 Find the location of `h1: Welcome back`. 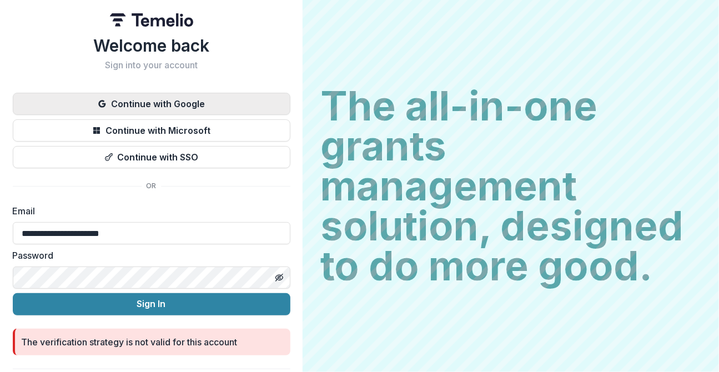

h1: Welcome back is located at coordinates (151, 46).